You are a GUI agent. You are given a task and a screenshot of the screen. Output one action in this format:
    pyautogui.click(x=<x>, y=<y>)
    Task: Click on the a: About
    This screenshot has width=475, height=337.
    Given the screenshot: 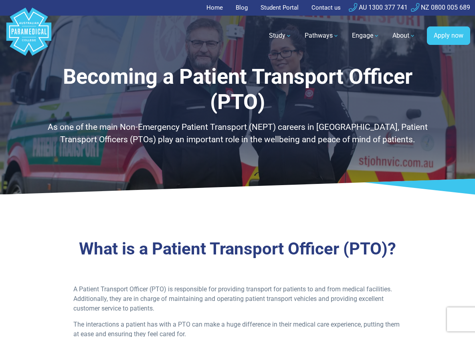 What is the action you would take?
    pyautogui.click(x=404, y=36)
    